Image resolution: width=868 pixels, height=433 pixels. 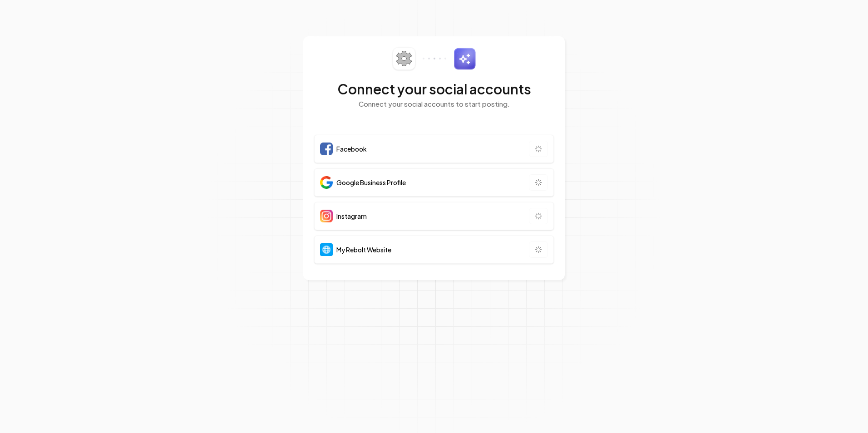 I want to click on h2: Connect your social accounts, so click(x=434, y=89).